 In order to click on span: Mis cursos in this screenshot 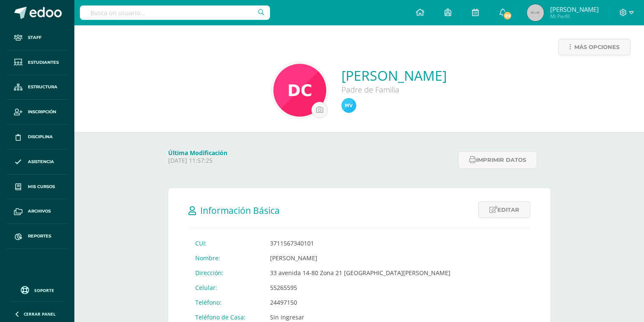, I will do `click(42, 187)`.